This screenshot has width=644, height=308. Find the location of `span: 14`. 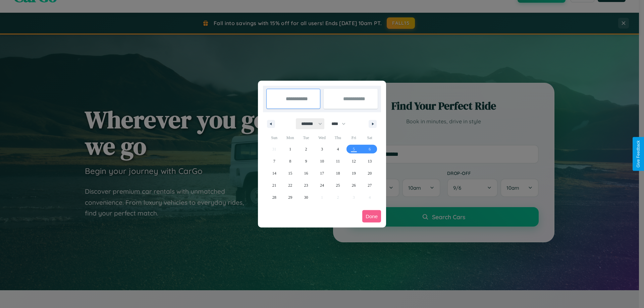

span: 14 is located at coordinates (274, 173).